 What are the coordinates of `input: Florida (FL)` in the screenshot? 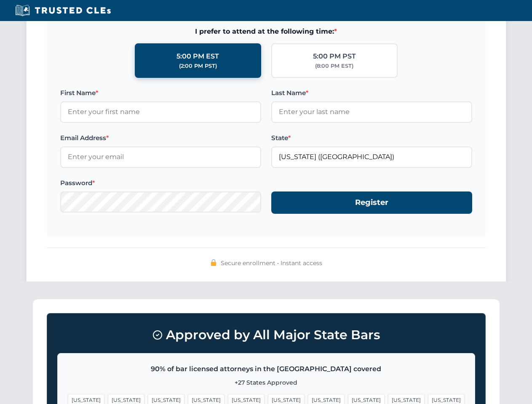 It's located at (371, 157).